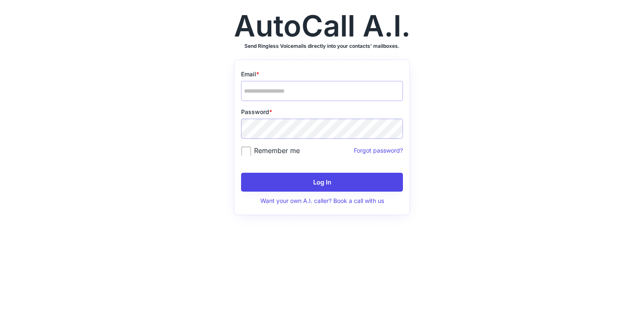  Describe the element at coordinates (322, 112) in the screenshot. I see `div: Password` at that location.